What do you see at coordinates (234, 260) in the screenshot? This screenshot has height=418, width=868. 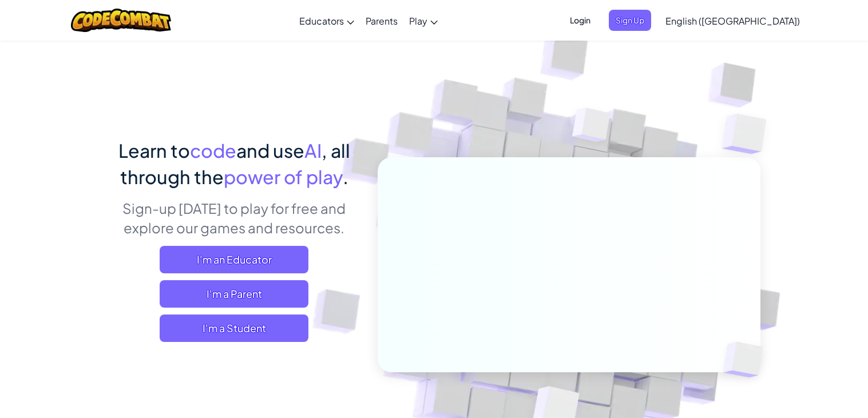 I see `a: I'm an Educator` at bounding box center [234, 260].